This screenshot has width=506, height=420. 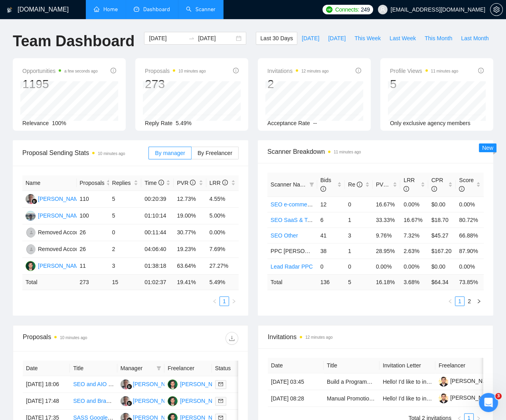 I want to click on th: Title, so click(x=94, y=369).